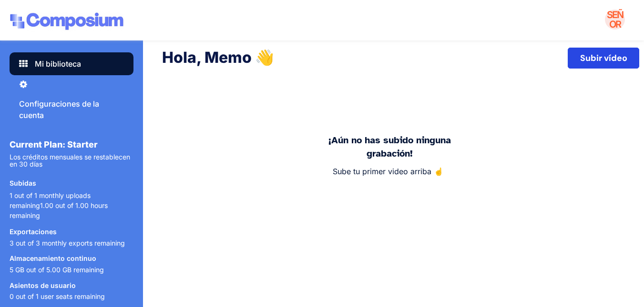 The width and height of the screenshot is (644, 307). What do you see at coordinates (60, 110) in the screenshot?
I see `font: Configuraciones de la cuenta` at bounding box center [60, 110].